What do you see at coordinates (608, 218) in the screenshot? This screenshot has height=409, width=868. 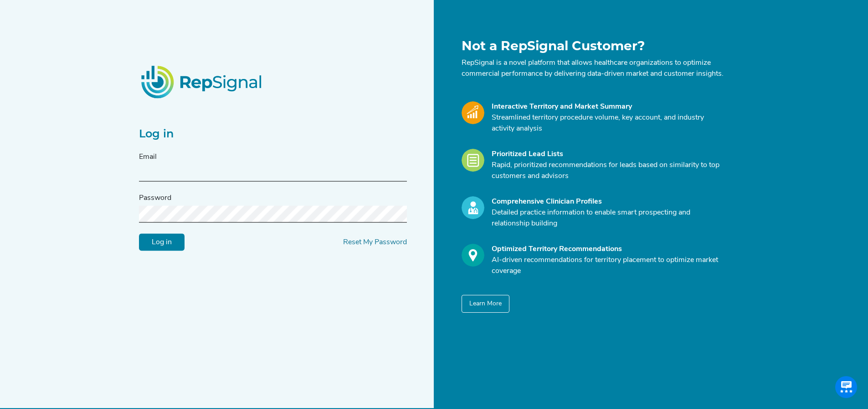 I see `p: Detailed practice information to enable smart prospecting and relationship building` at bounding box center [608, 218].